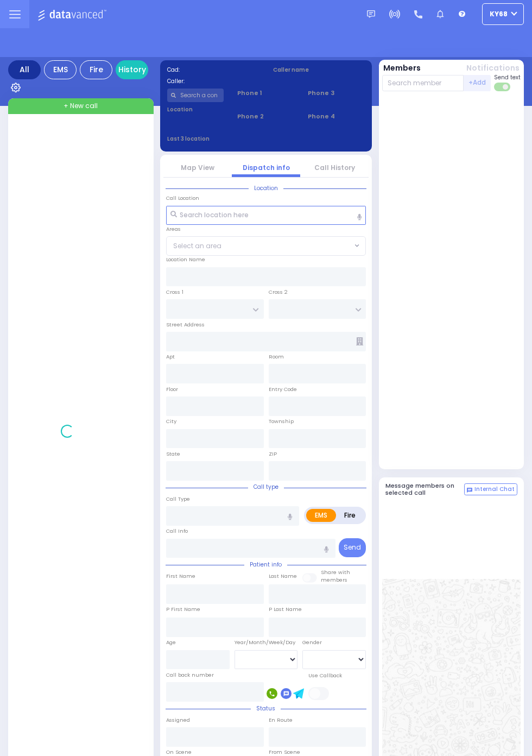  What do you see at coordinates (266, 216) in the screenshot?
I see `input: Search location here` at bounding box center [266, 216].